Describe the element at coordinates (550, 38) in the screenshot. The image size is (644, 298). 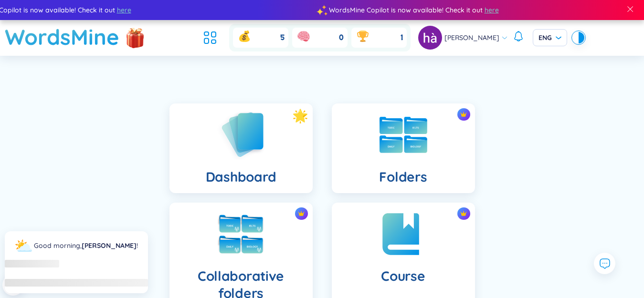
I see `span: ENG` at that location.